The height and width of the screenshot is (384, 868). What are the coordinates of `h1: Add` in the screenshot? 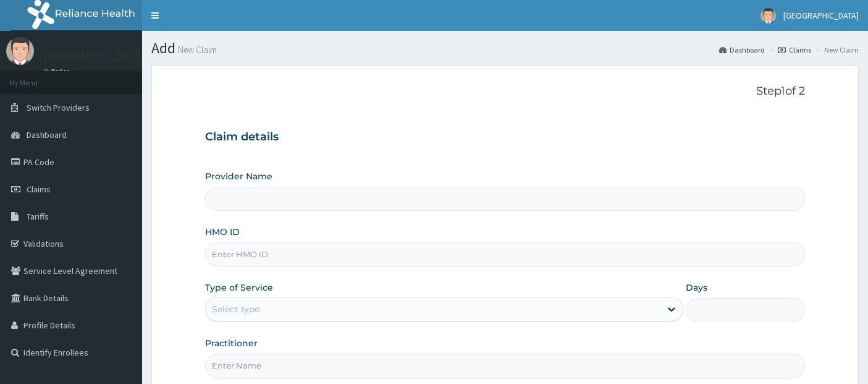 It's located at (505, 48).